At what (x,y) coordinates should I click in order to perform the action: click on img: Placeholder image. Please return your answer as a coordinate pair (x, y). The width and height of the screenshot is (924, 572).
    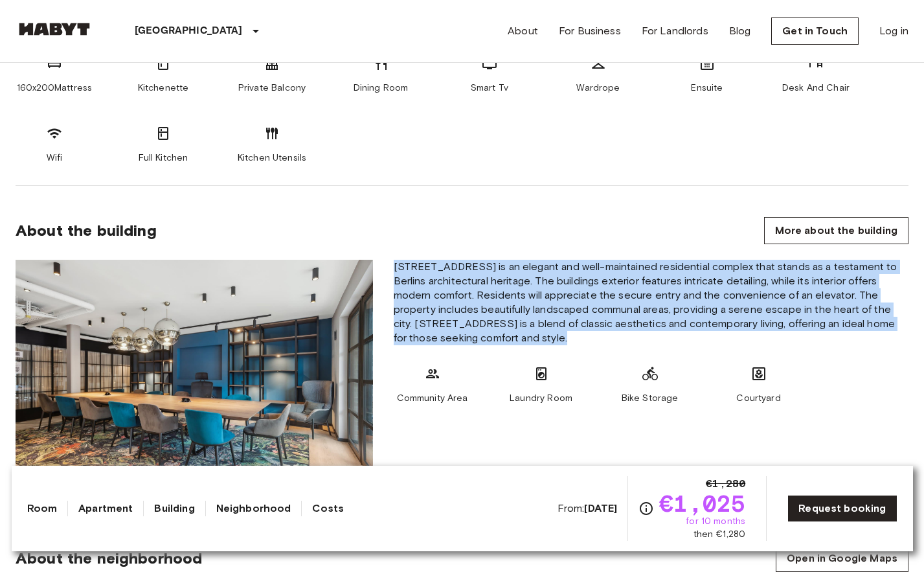
    Looking at the image, I should click on (194, 379).